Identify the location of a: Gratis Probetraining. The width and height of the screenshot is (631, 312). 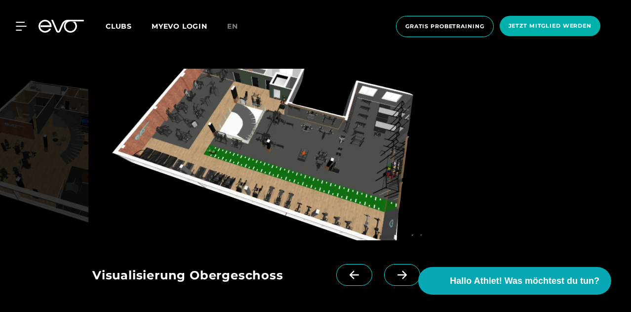
(445, 26).